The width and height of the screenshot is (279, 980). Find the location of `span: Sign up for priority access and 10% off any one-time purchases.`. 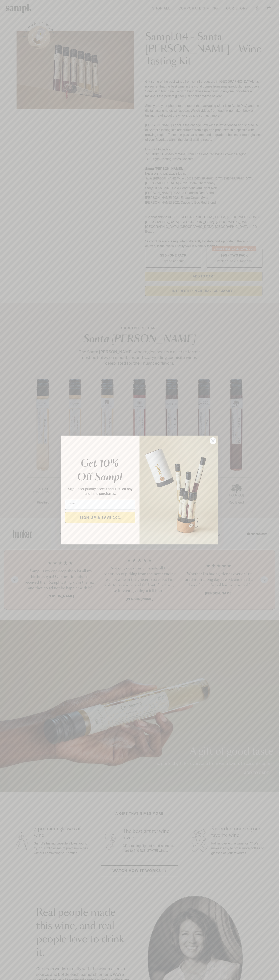

span: Sign up for priority access and 10% off any one-time purchases. is located at coordinates (100, 491).